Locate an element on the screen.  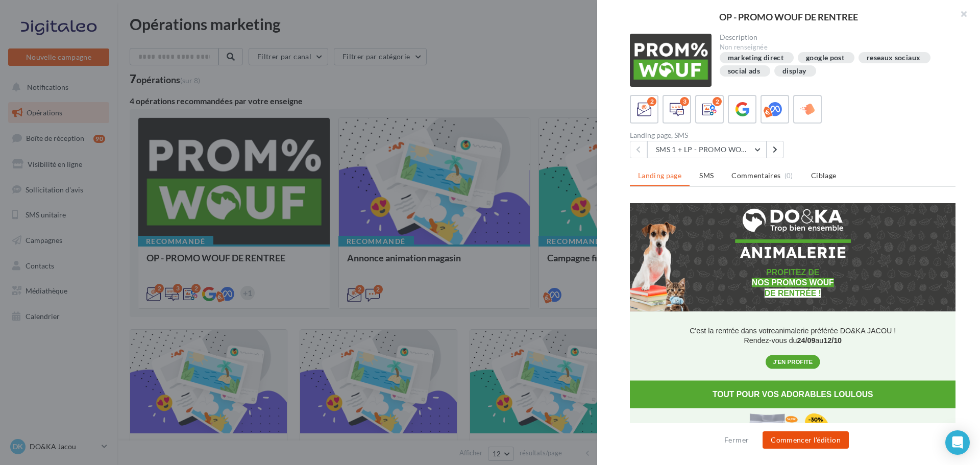
strong: 12/10 is located at coordinates (284, 192).